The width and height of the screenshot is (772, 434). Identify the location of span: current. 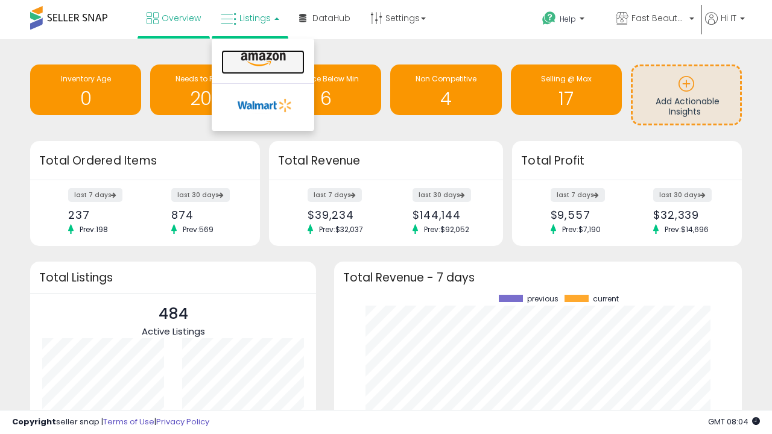
(605, 299).